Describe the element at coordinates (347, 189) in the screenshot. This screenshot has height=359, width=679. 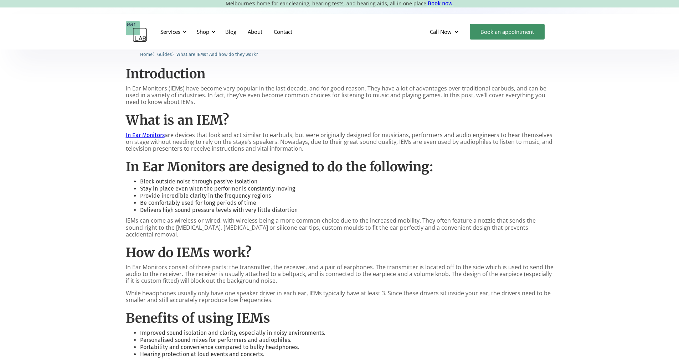
I see `li: Stay in place even when the performer is constantly moving` at that location.